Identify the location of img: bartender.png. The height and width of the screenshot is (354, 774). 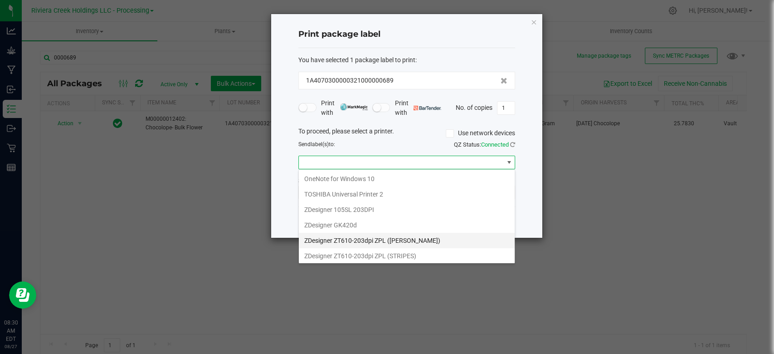
(427, 108).